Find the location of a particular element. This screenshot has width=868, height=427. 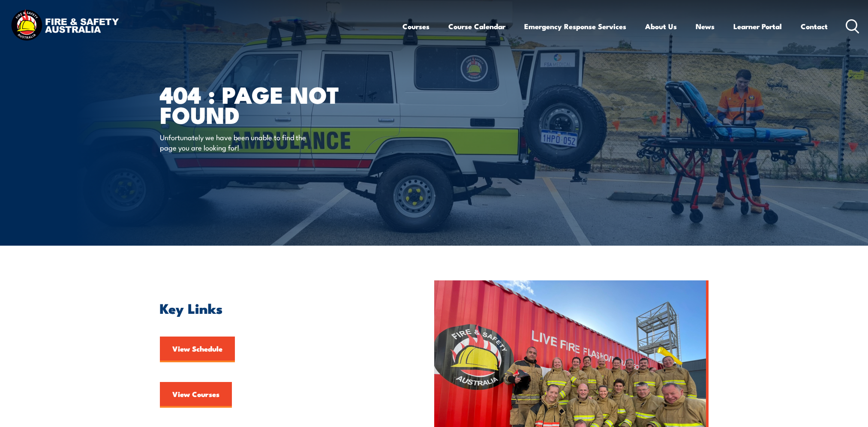

a: News is located at coordinates (705, 26).